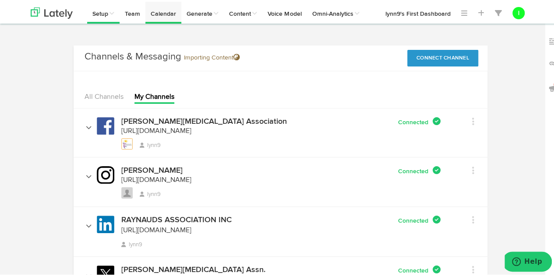 The image size is (554, 276). Describe the element at coordinates (154, 95) in the screenshot. I see `a: My Channels` at that location.